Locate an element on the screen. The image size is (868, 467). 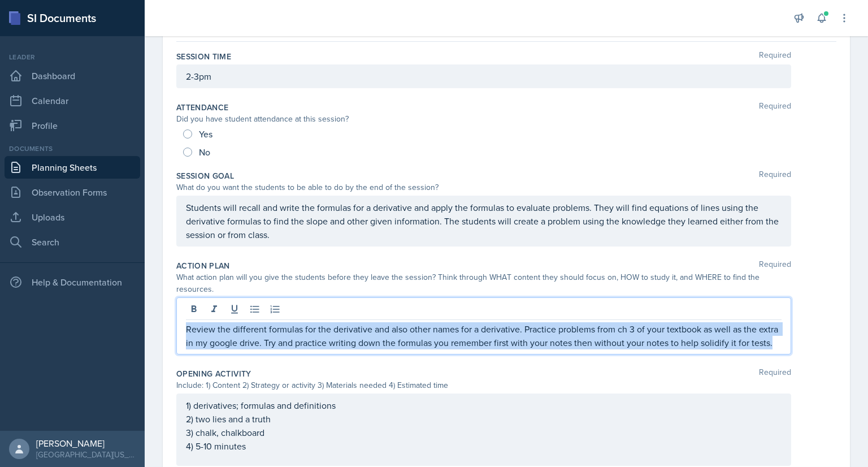
p: 2-3pm is located at coordinates (484, 76).